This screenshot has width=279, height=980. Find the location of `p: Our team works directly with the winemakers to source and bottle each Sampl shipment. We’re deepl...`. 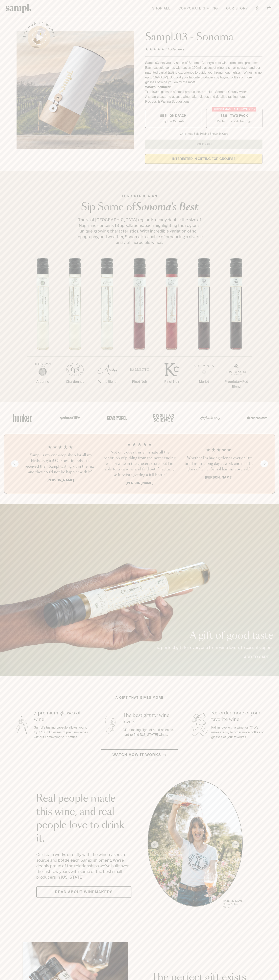

p: Our team works directly with the winemakers to source and bottle each Sampl shipment. We’re deepl... is located at coordinates (84, 865).